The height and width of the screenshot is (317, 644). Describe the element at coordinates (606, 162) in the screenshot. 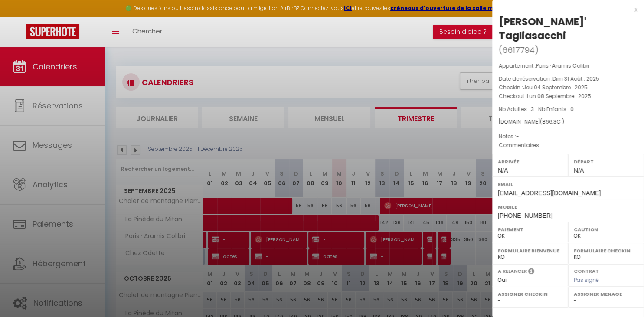

I see `label: Départ` at that location.